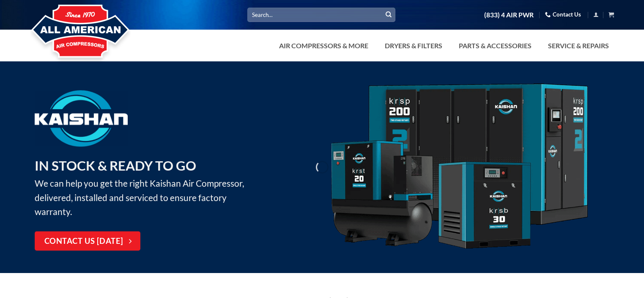 This screenshot has width=644, height=298. I want to click on p: We can help you get the right Kaishan Air Compressor, delivered, installed and serviced to ensure..., so click(145, 187).